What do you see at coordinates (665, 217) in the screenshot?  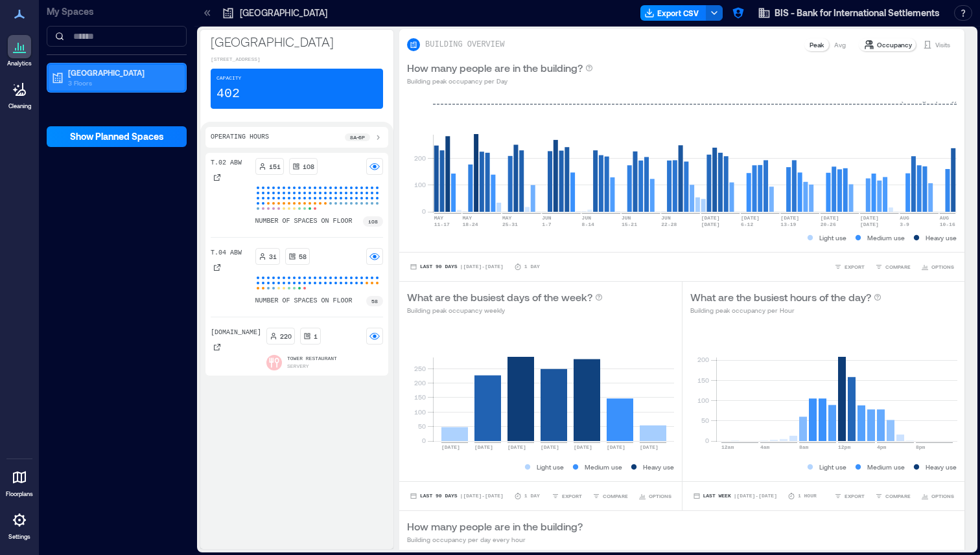 I see `text: JUN` at bounding box center [665, 217].